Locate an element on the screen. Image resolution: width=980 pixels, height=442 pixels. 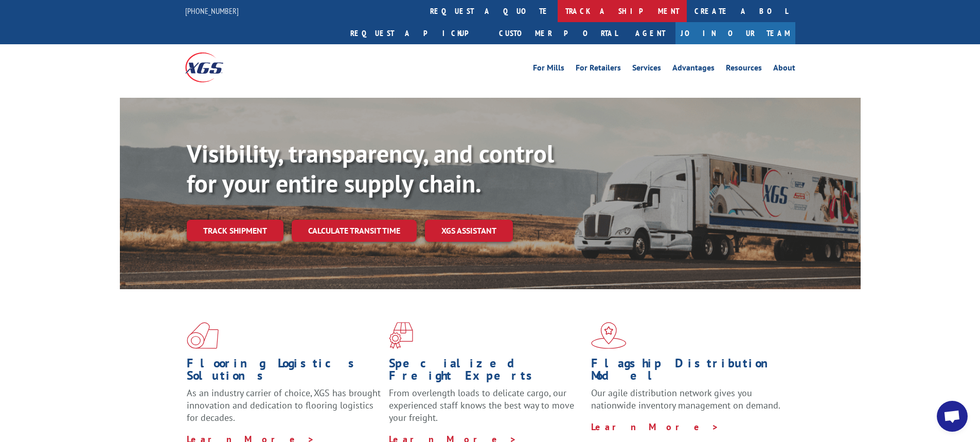
a: Customer Portal is located at coordinates (558, 33).